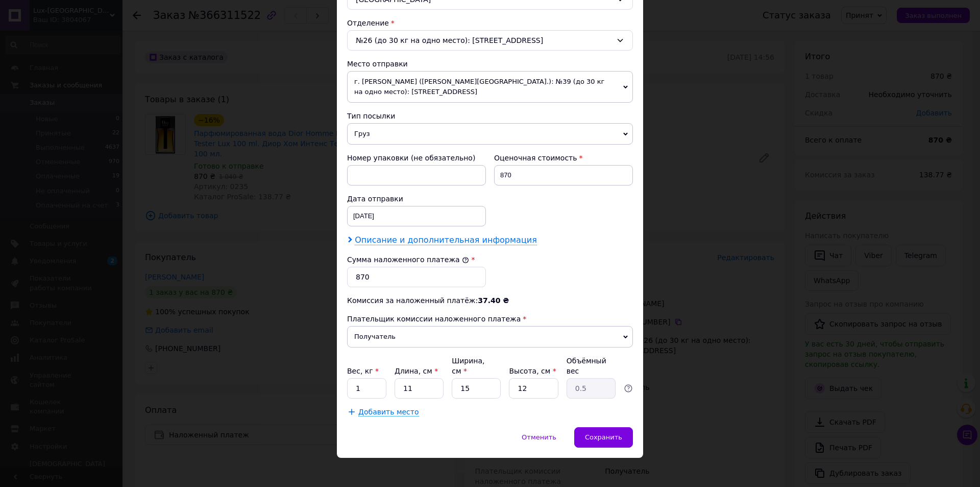 The image size is (980, 487). Describe the element at coordinates (591, 365) in the screenshot. I see `div: Объёмный вес` at that location.